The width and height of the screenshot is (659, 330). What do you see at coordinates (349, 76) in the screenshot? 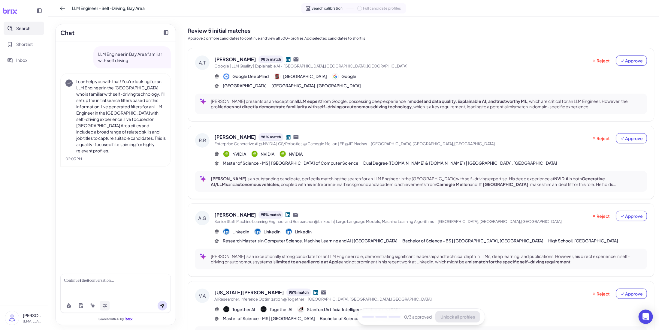
I see `span: Google` at bounding box center [349, 76].